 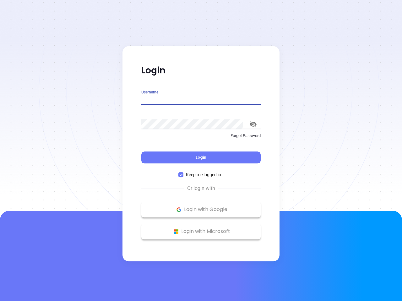 I want to click on p: Login, so click(x=201, y=71).